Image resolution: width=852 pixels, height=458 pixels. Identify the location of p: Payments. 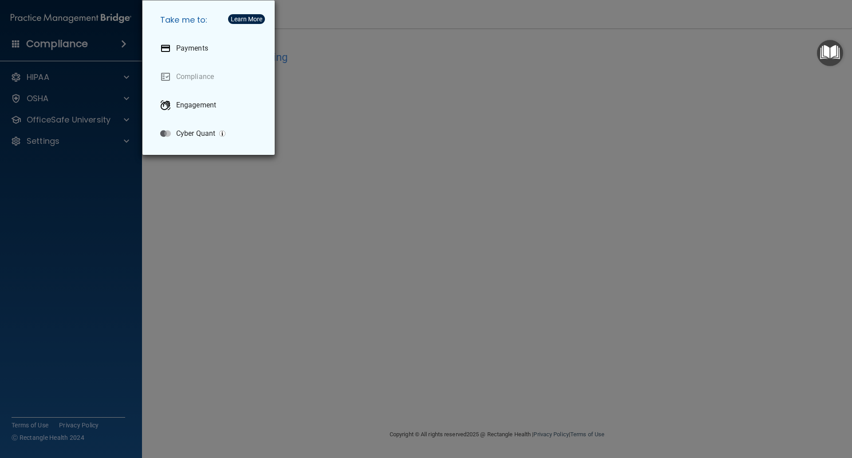
(192, 48).